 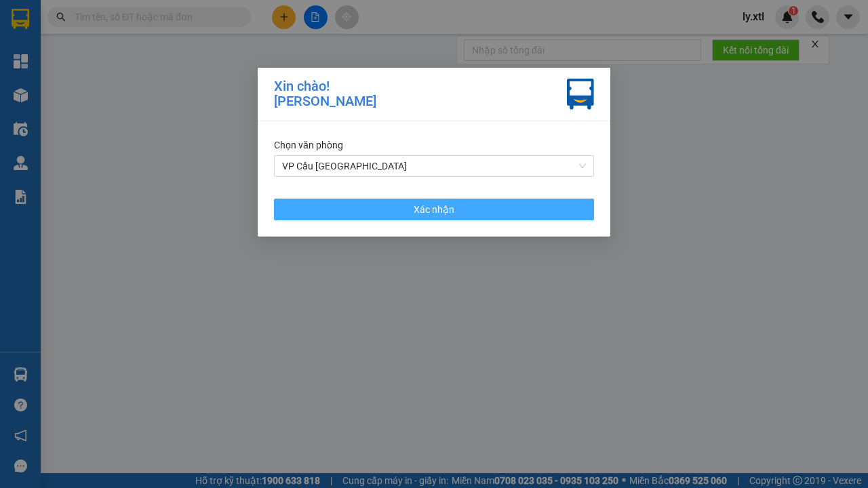 What do you see at coordinates (434, 210) in the screenshot?
I see `button: Xác nhận` at bounding box center [434, 210].